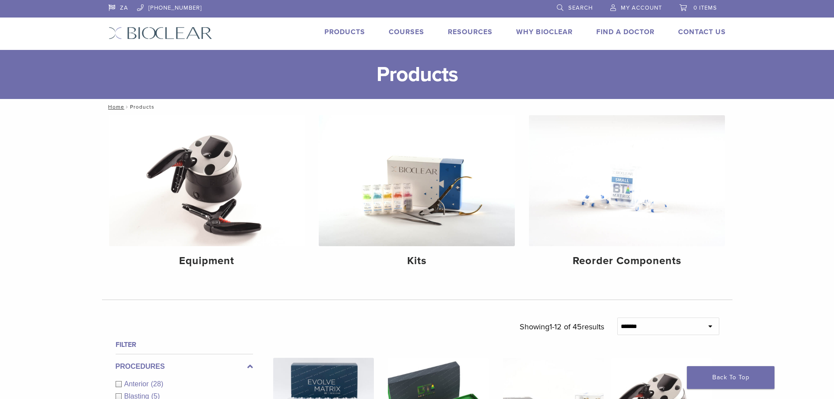 The height and width of the screenshot is (399, 834). Describe the element at coordinates (627, 261) in the screenshot. I see `h4: Reorder Components` at that location.